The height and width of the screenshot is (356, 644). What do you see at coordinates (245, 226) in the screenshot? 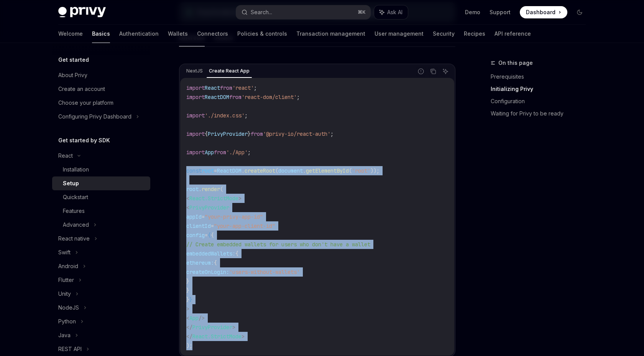
I see `span: "your-app-client-id"` at bounding box center [245, 226].